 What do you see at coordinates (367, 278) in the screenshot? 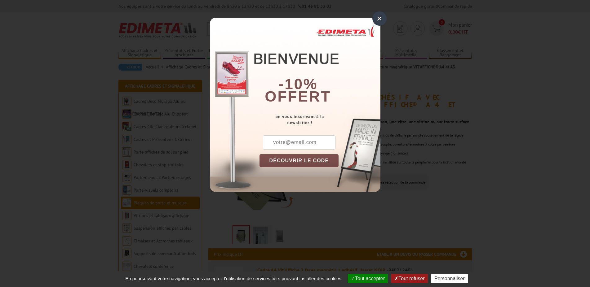
I see `button: Tout accepter` at bounding box center [367, 278].